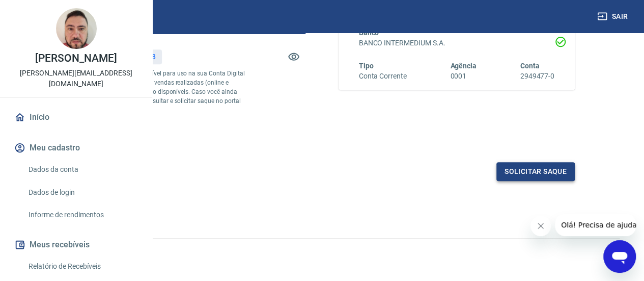 The height and width of the screenshot is (281, 644). I want to click on p: 2025 ©, so click(322, 252).